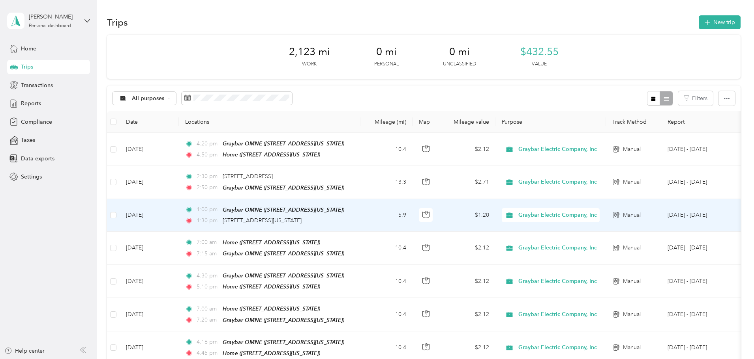 Image resolution: width=754 pixels, height=359 pixels. I want to click on th: Purpose, so click(550, 122).